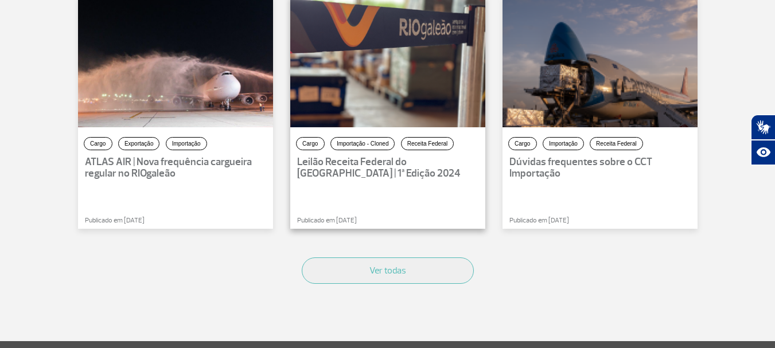 The width and height of the screenshot is (775, 348). What do you see at coordinates (176, 168) in the screenshot?
I see `p: ATLAS AIR | Nova frequência cargueira regular no RIOgaleão` at bounding box center [176, 168].